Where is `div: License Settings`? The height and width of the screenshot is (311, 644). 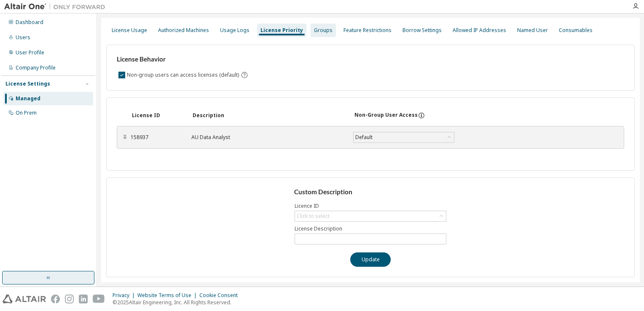
div: License Settings is located at coordinates (28, 84).